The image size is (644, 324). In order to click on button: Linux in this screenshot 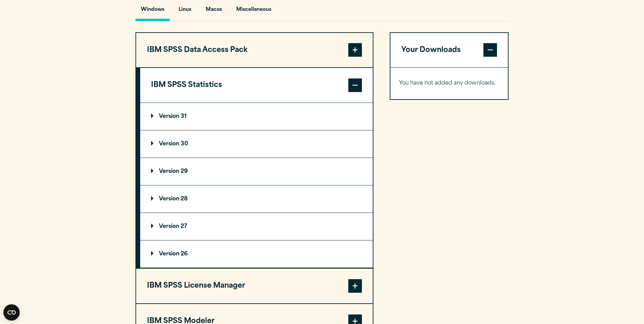, I will do `click(185, 11)`.